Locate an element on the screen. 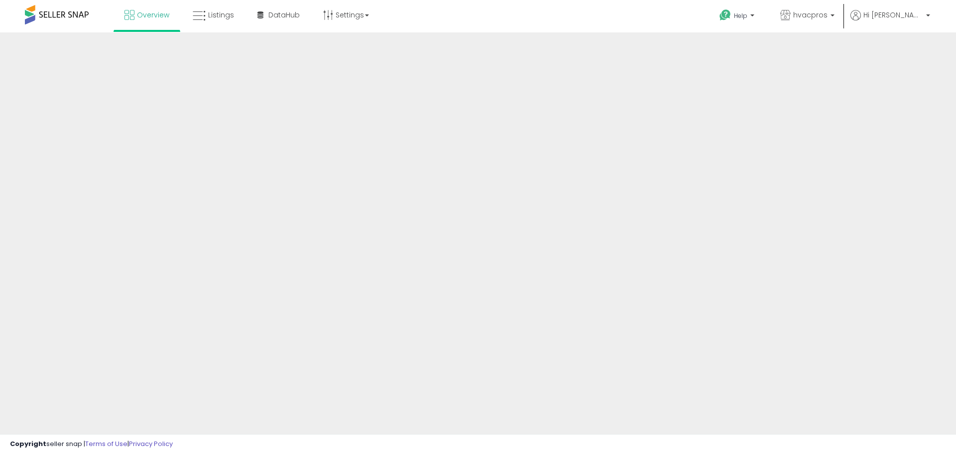 This screenshot has height=454, width=956. span: DataHub is located at coordinates (284, 15).